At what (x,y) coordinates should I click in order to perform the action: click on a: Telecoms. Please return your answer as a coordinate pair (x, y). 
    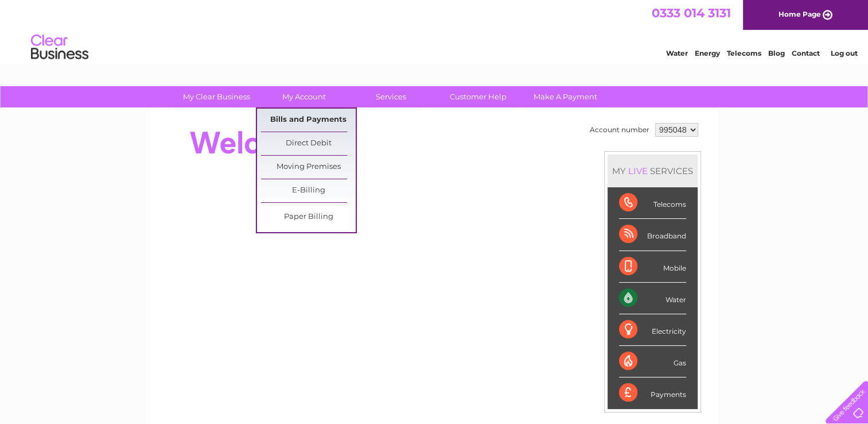
    Looking at the image, I should click on (744, 53).